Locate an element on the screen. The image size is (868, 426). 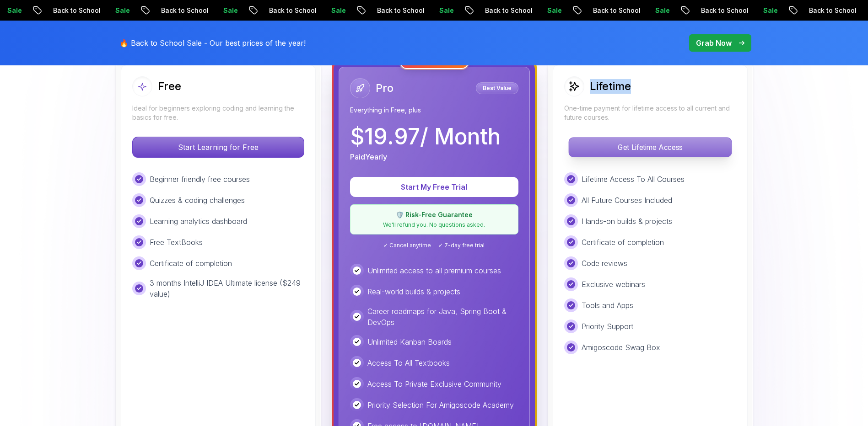
a: Start Learning for Free is located at coordinates (218, 147).